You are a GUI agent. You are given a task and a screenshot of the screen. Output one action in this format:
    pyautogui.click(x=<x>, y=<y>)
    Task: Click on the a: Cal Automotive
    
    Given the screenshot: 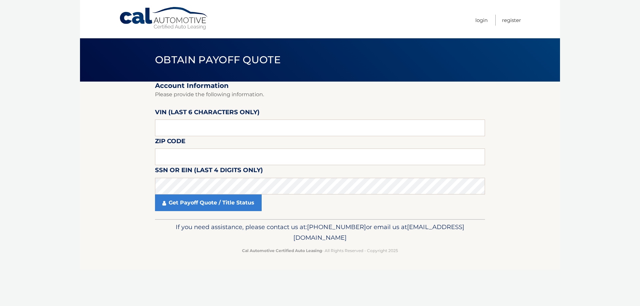 What is the action you would take?
    pyautogui.click(x=164, y=18)
    